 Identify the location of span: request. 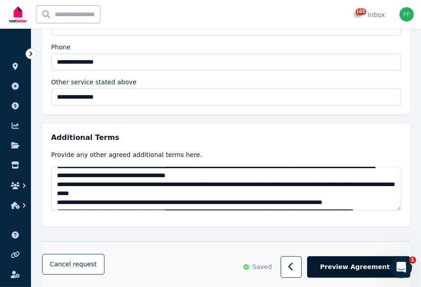
(84, 264).